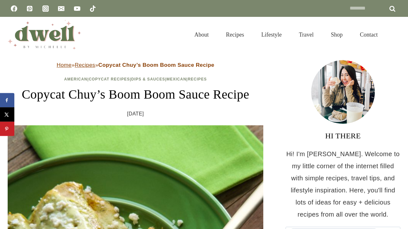 This screenshot has width=408, height=229. What do you see at coordinates (61, 9) in the screenshot?
I see `a: Email` at bounding box center [61, 9].